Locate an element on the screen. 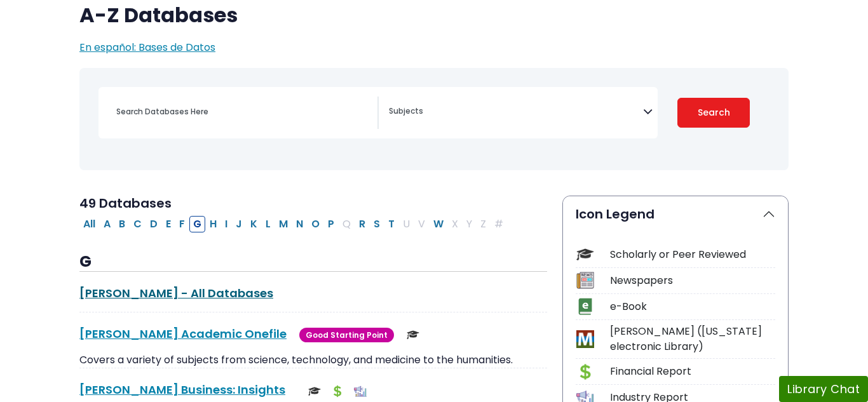 The width and height of the screenshot is (868, 402). span: Good Starting Point is located at coordinates (346, 335).